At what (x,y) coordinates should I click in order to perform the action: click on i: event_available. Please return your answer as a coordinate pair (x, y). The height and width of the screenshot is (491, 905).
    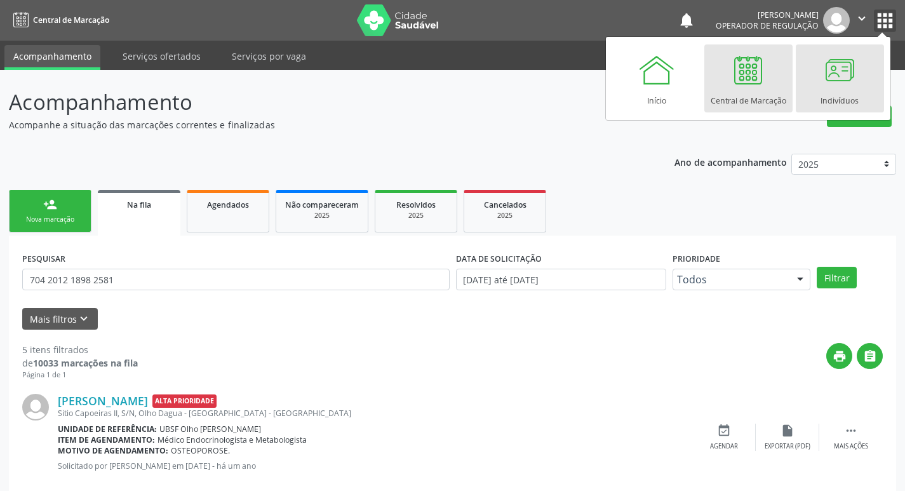
    Looking at the image, I should click on (724, 430).